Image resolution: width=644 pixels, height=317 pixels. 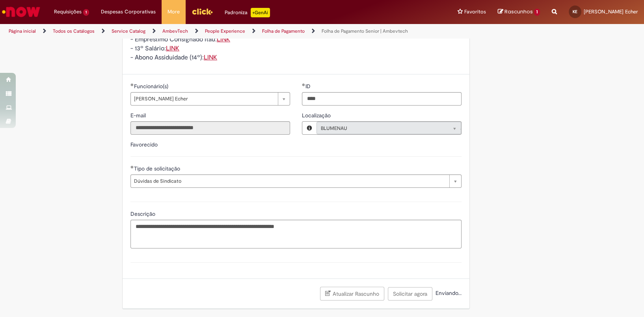 What do you see at coordinates (225, 31) in the screenshot?
I see `a: People Experience` at bounding box center [225, 31].